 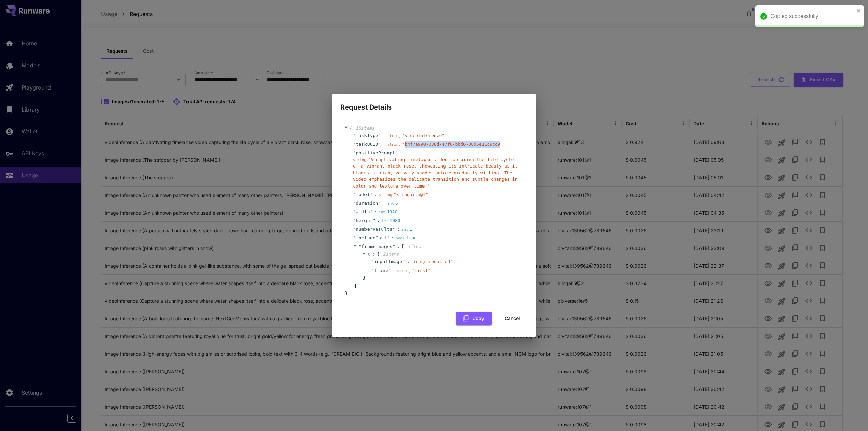 What do you see at coordinates (375, 153) in the screenshot?
I see `span: positivePrompt` at bounding box center [375, 153].